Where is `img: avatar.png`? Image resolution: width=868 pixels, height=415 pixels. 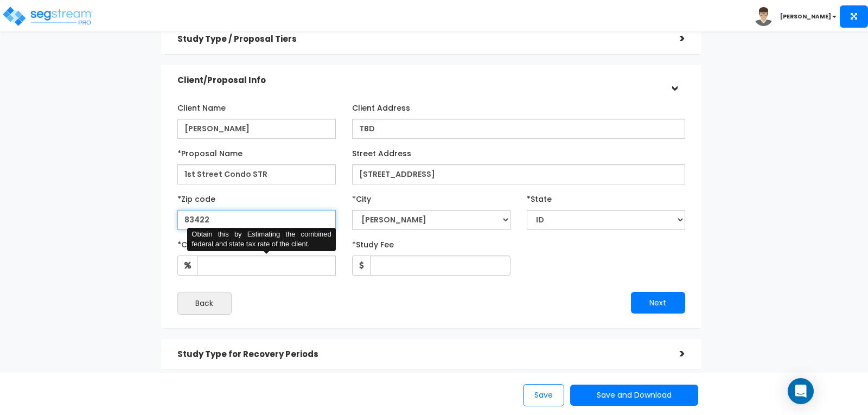
img: avatar.png is located at coordinates (764, 16).